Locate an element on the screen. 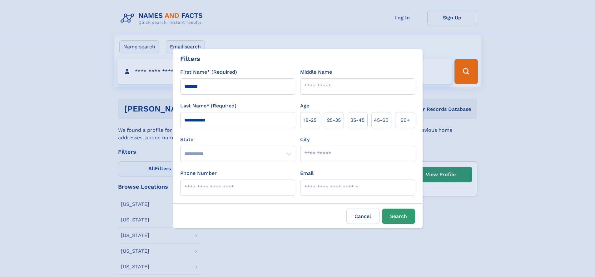 The image size is (595, 277). span: 25‑35 is located at coordinates (334, 120).